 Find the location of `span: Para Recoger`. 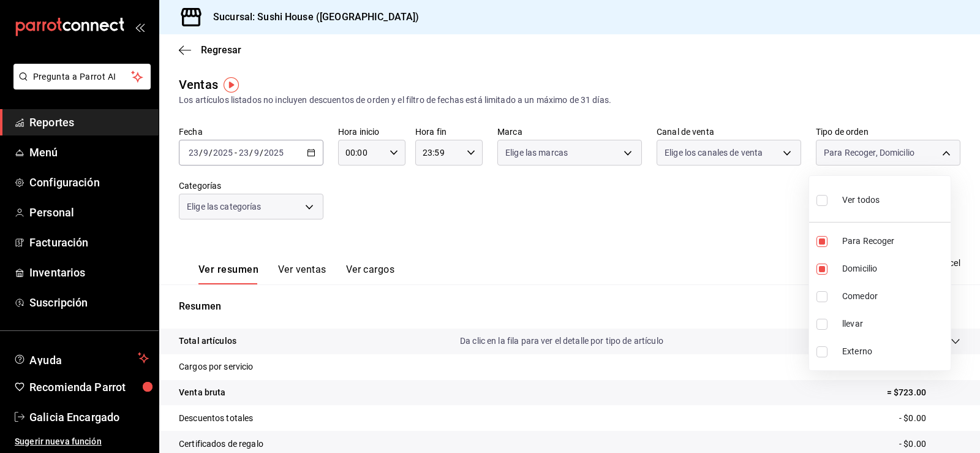

span: Para Recoger is located at coordinates (894, 241).